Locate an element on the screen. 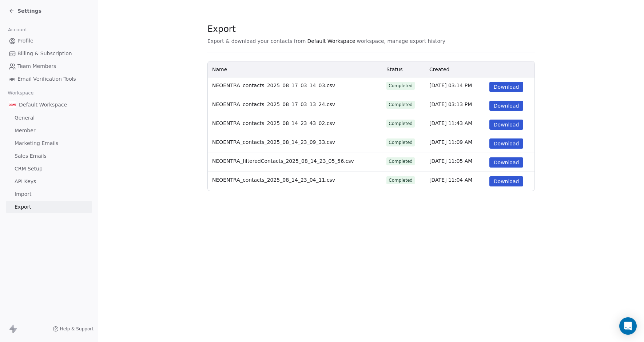 The width and height of the screenshot is (644, 342). a: Import is located at coordinates (49, 194).